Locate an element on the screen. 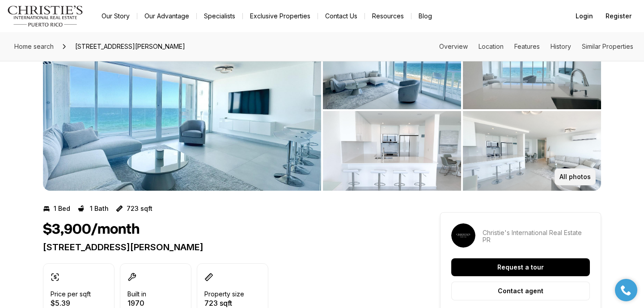 This screenshot has width=644, height=308. a: Skip to: History is located at coordinates (561, 46).